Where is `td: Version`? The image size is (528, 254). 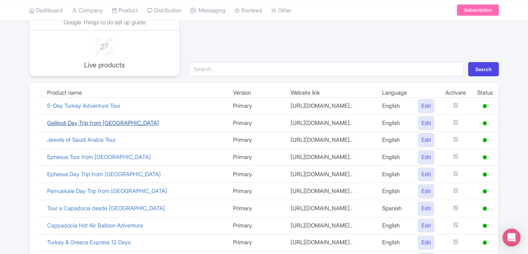 td: Version is located at coordinates (256, 93).